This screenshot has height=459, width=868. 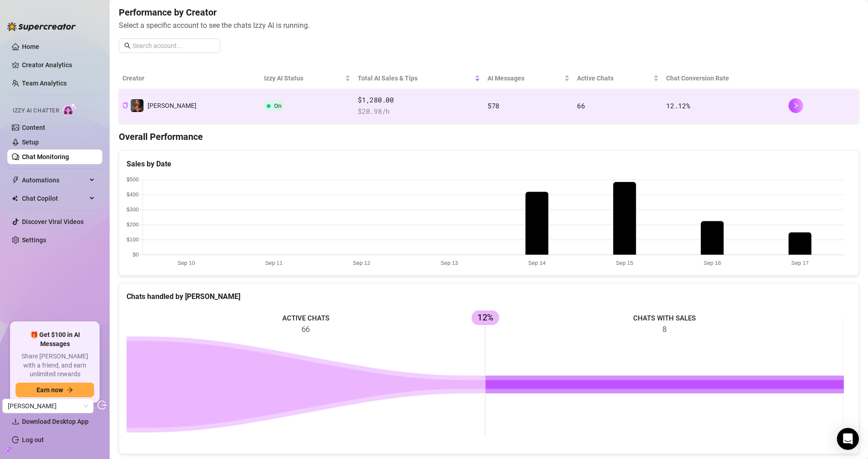 I want to click on img: logo-BBDzfeDw.svg, so click(x=42, y=27).